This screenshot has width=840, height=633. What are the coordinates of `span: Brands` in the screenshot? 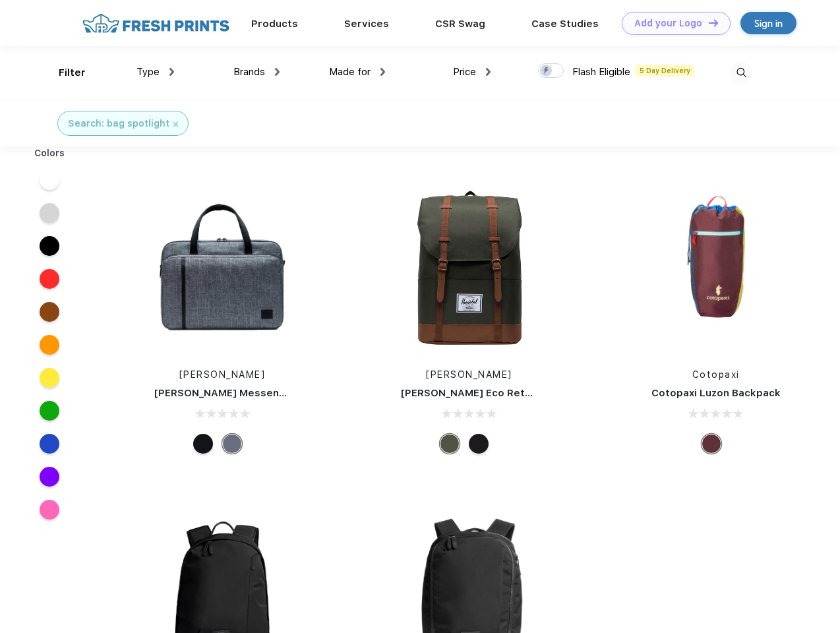 It's located at (249, 72).